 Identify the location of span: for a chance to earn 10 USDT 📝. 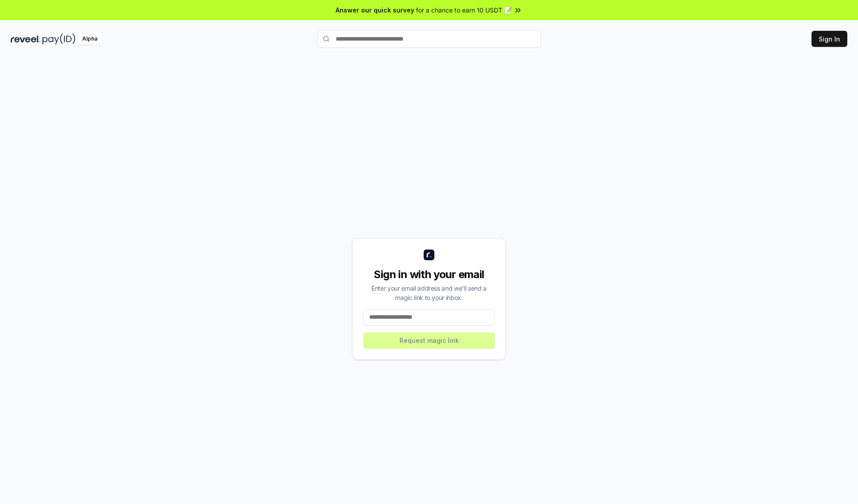
(464, 10).